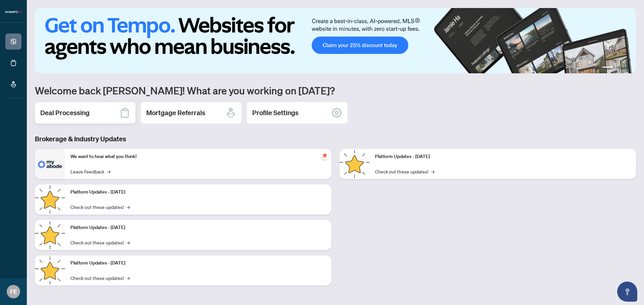 This screenshot has width=644, height=305. What do you see at coordinates (176, 113) in the screenshot?
I see `h2: Mortgage Referrals` at bounding box center [176, 113].